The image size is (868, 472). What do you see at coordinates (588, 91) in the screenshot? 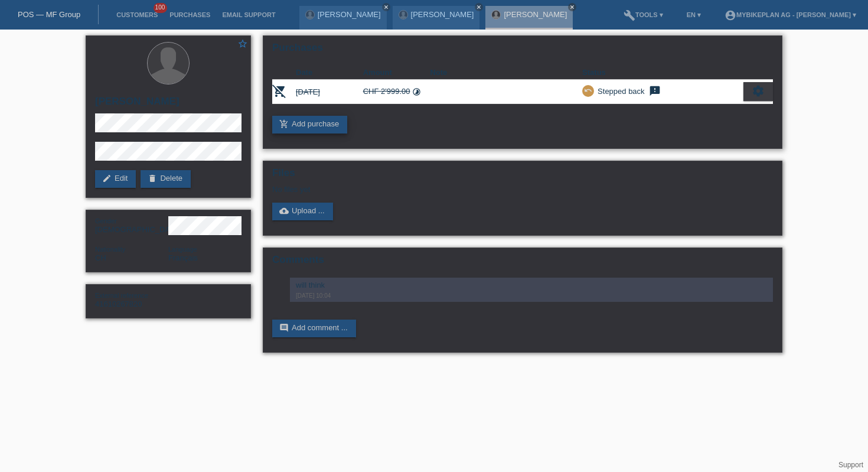
I see `i: undo` at bounding box center [588, 91].